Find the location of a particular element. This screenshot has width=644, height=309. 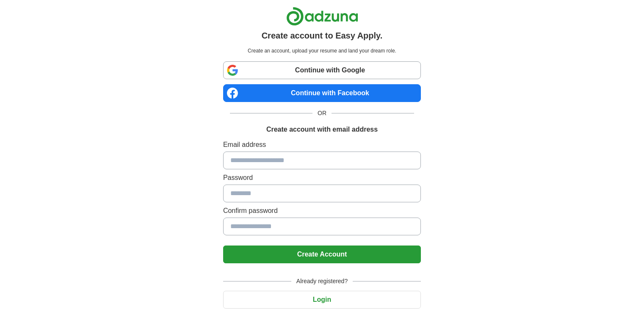

label: Confirm password is located at coordinates (322, 211).